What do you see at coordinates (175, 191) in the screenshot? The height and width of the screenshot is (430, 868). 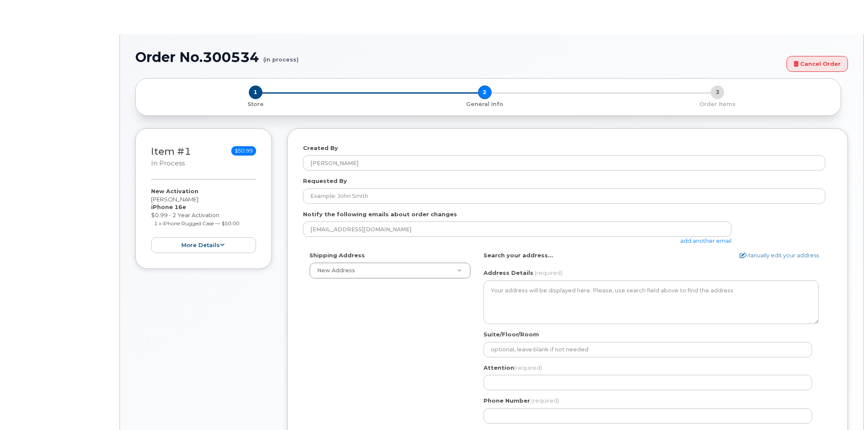 I see `strong: New Activation` at bounding box center [175, 191].